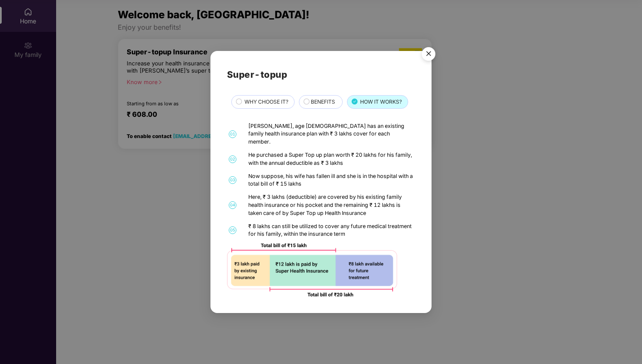 This screenshot has width=642, height=364. I want to click on div: Here, ₹ 3 lakhs (deductible) are covered by his existing family health insurance or his pocket an..., so click(330, 205).